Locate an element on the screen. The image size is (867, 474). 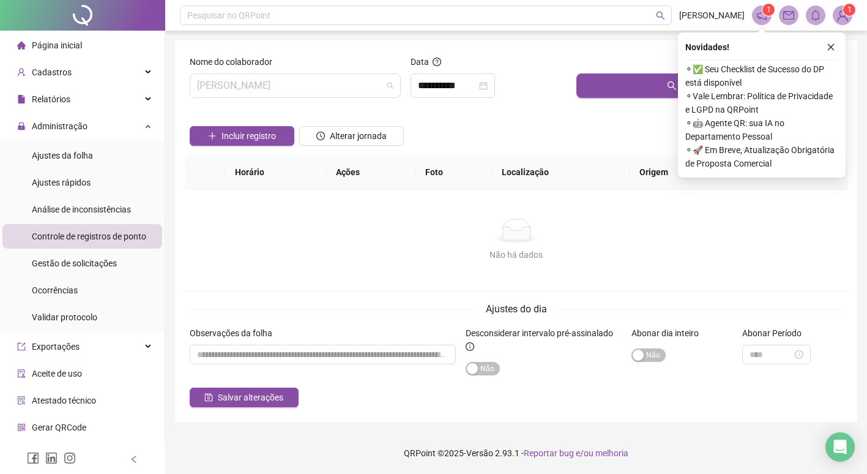
sup: Atualize o seu contato no menu Meus Dados is located at coordinates (849, 10).